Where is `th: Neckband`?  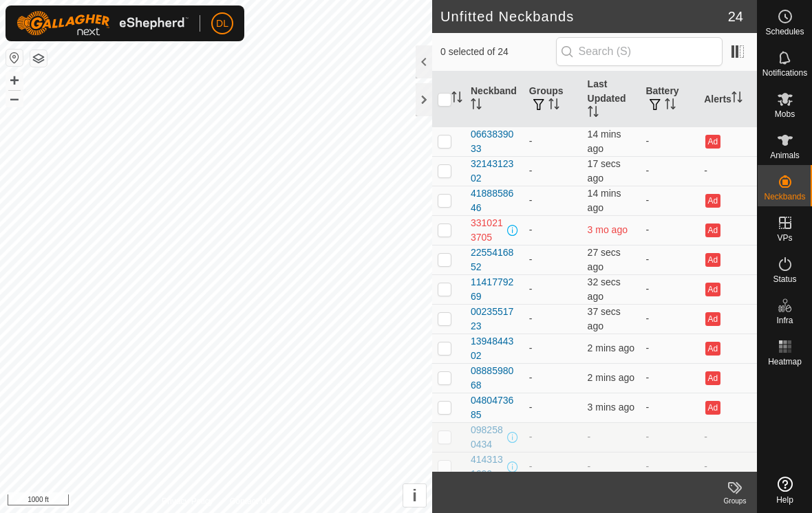
th: Neckband is located at coordinates (494, 99).